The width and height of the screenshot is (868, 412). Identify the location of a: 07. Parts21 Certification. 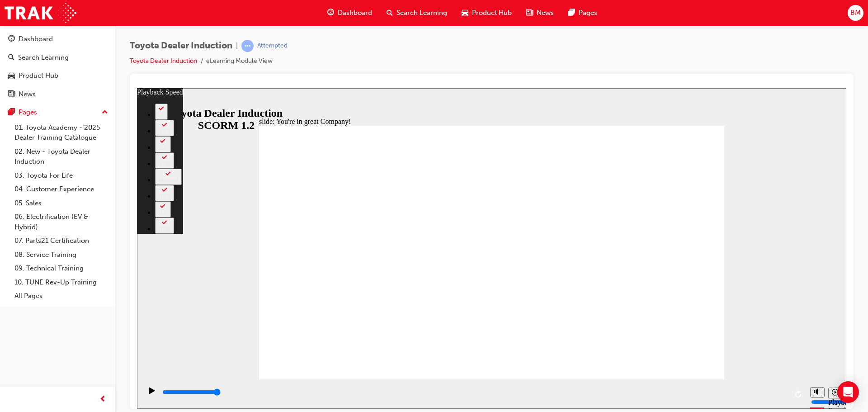
(61, 241).